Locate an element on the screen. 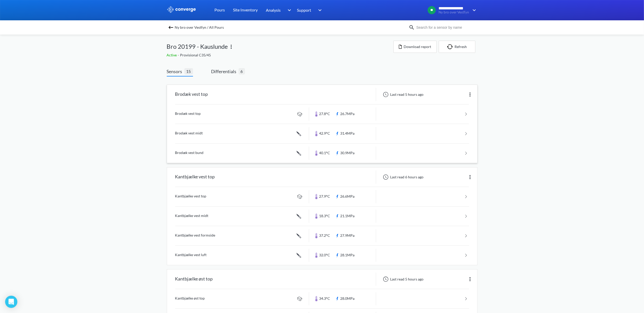 The height and width of the screenshot is (313, 644). span: Ny bro over Vestfyn is located at coordinates (454, 12).